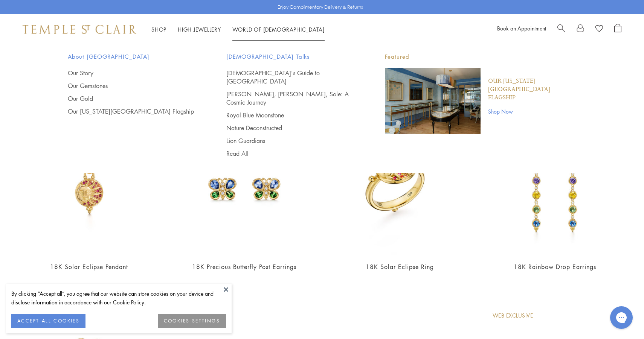 The height and width of the screenshot is (339, 644). I want to click on a: Royal Blue Moonstone, so click(290, 115).